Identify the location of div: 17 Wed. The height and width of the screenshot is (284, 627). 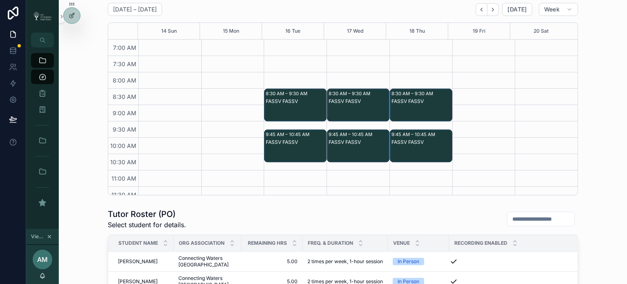
(355, 31).